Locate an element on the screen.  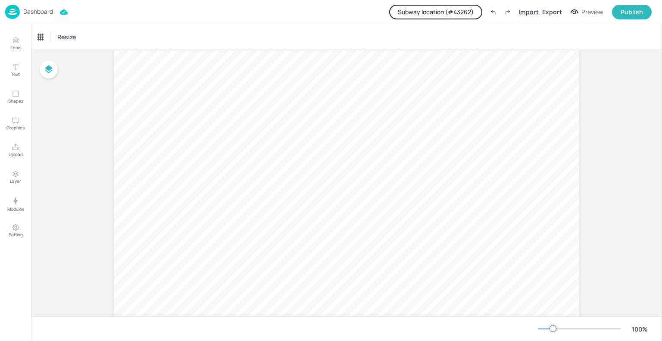
label: Undo (Ctrl + Z) is located at coordinates (493, 12).